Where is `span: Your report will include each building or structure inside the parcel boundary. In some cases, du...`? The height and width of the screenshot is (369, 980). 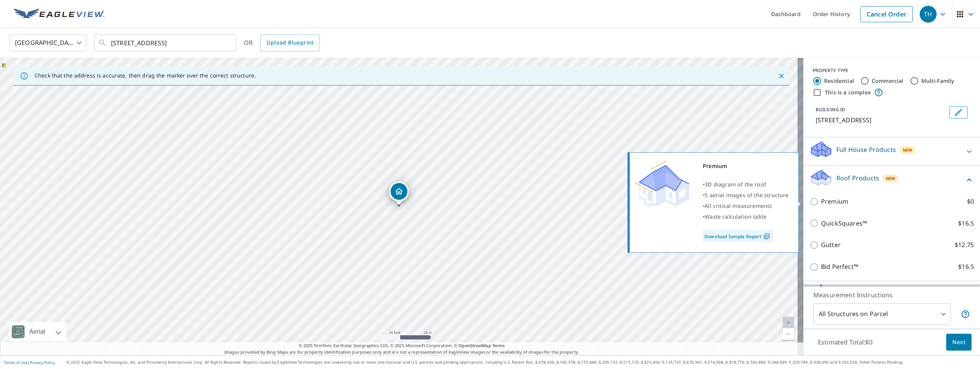 span: Your report will include each building or structure inside the parcel boundary. In some cases, du... is located at coordinates (965, 315).